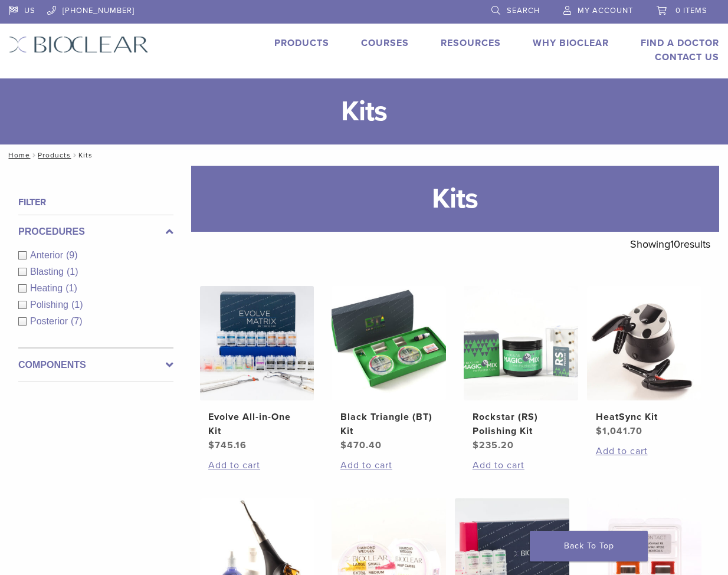 The image size is (728, 575). Describe the element at coordinates (680, 43) in the screenshot. I see `a: Find A Doctor` at that location.